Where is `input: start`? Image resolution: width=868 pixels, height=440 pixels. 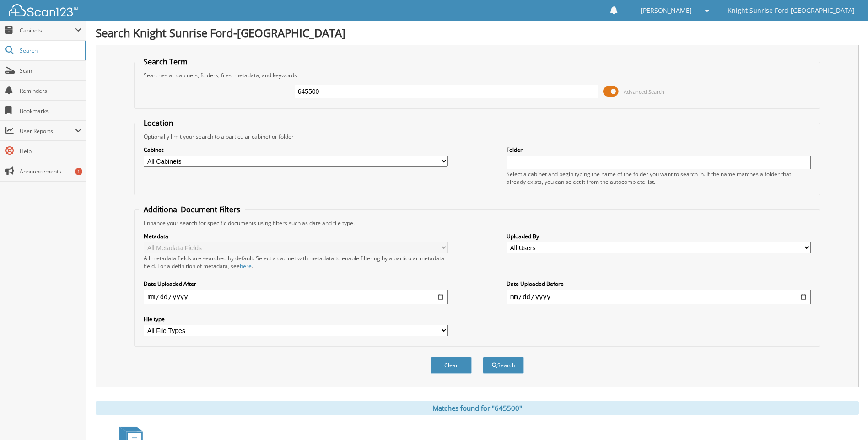 input: start is located at coordinates (296, 297).